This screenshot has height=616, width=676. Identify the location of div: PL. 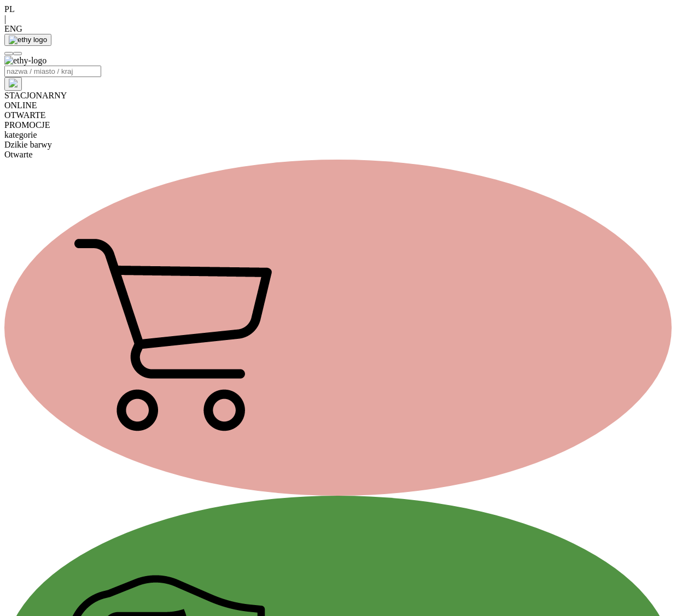
(338, 9).